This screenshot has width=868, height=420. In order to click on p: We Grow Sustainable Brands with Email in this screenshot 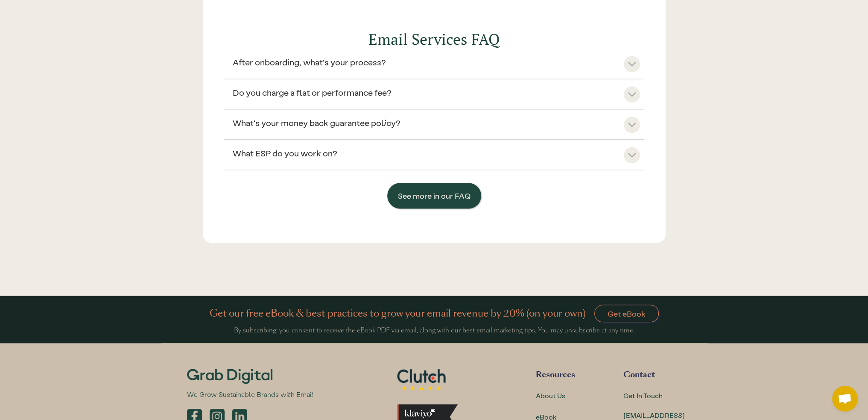, I will do `click(266, 392)`.